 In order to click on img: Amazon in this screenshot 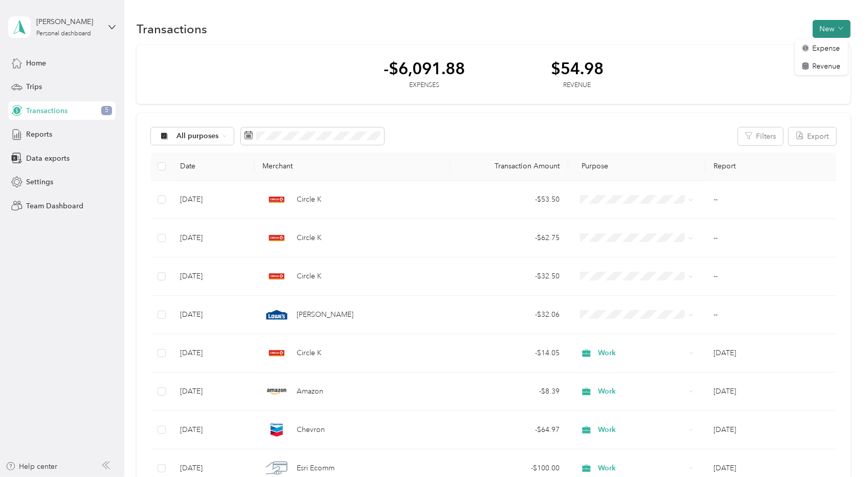, I will do `click(277, 391)`.